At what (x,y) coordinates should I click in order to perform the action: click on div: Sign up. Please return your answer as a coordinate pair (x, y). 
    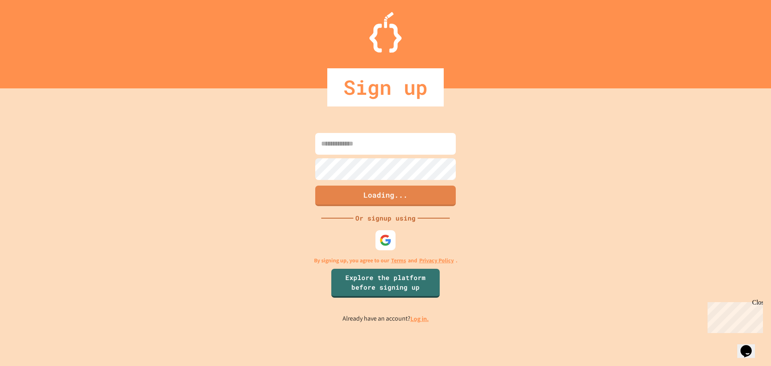
    Looking at the image, I should click on (385, 87).